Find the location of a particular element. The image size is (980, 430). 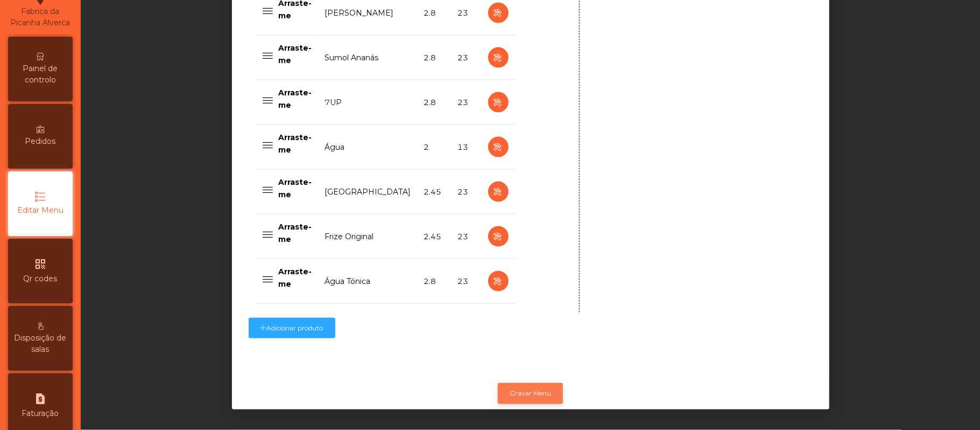

span: Painel de controlo is located at coordinates (40, 74).